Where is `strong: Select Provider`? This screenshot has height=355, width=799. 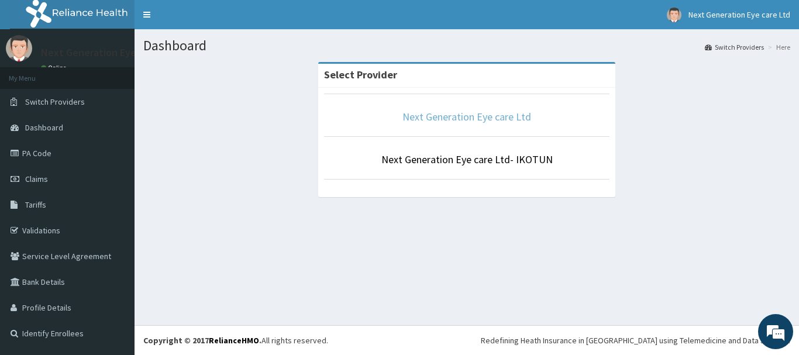
strong: Select Provider is located at coordinates (360, 74).